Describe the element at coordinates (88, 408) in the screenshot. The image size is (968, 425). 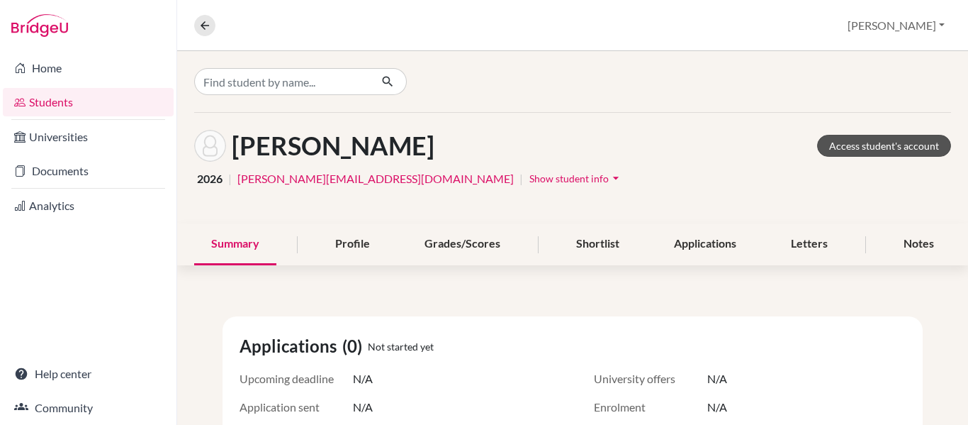
I see `a: Community` at that location.